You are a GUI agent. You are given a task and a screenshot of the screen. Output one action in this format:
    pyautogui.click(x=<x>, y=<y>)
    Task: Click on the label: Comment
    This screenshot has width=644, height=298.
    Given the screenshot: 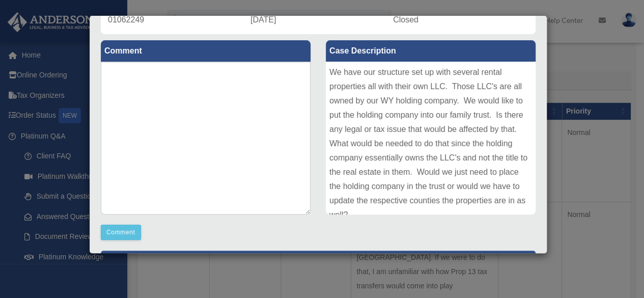 What is the action you would take?
    pyautogui.click(x=206, y=51)
    